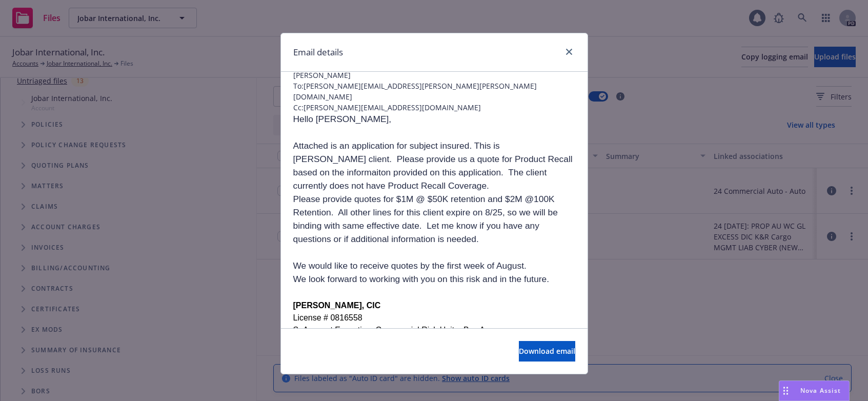 The image size is (868, 401). I want to click on a: close, so click(569, 52).